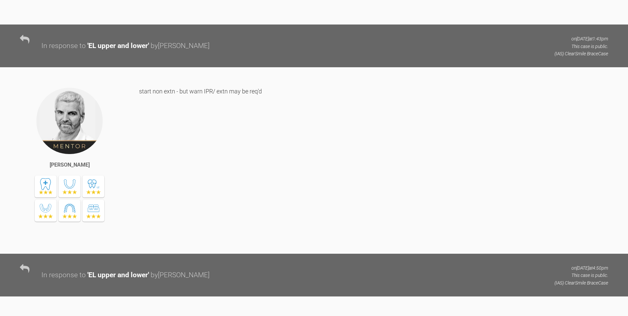 The width and height of the screenshot is (628, 316). What do you see at coordinates (70, 121) in the screenshot?
I see `img: Ross Hobson` at bounding box center [70, 121].